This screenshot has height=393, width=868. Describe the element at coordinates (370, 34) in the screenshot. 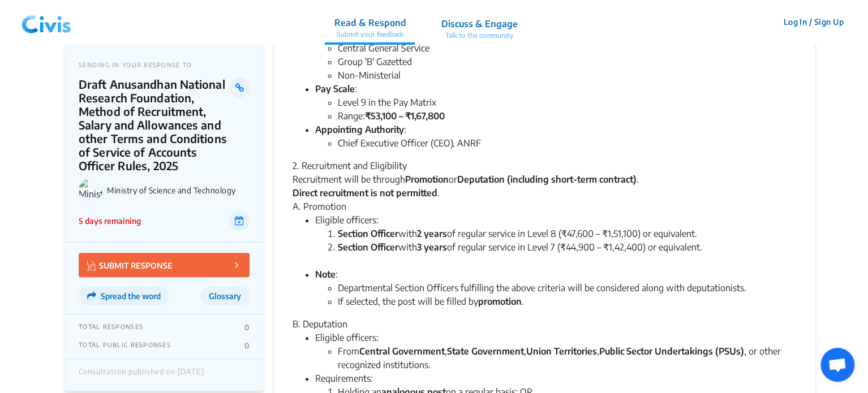

I see `p: Submit your feedback` at that location.